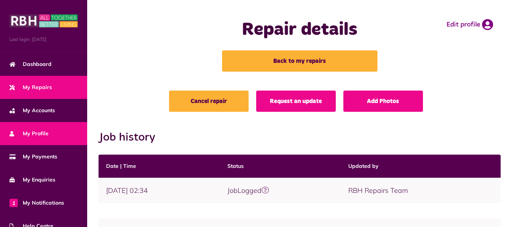 The width and height of the screenshot is (512, 227). Describe the element at coordinates (383, 101) in the screenshot. I see `a: Add Photos` at that location.